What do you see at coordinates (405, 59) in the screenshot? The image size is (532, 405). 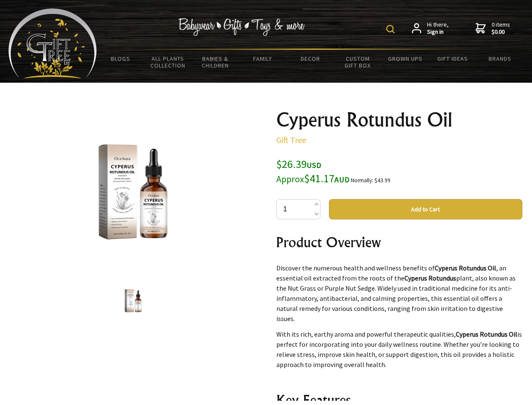 I see `a: Grown Ups` at bounding box center [405, 59].